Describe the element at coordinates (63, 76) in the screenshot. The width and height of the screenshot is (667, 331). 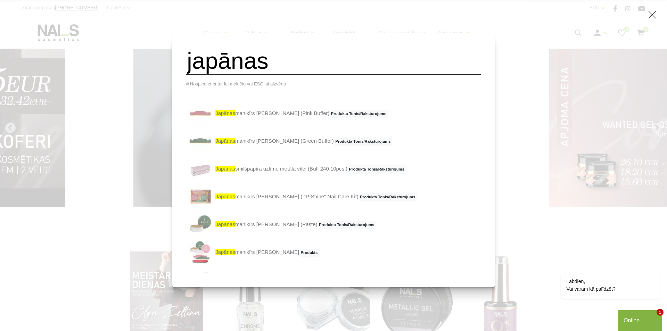
I see `div: Labdien,Vai varam kā palīdzēt?` at that location.